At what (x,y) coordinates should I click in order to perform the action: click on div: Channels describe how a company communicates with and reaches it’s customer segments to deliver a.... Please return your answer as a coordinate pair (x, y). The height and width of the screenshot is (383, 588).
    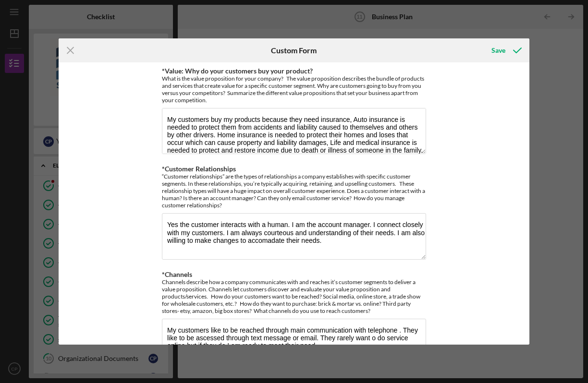
    Looking at the image, I should click on (294, 296).